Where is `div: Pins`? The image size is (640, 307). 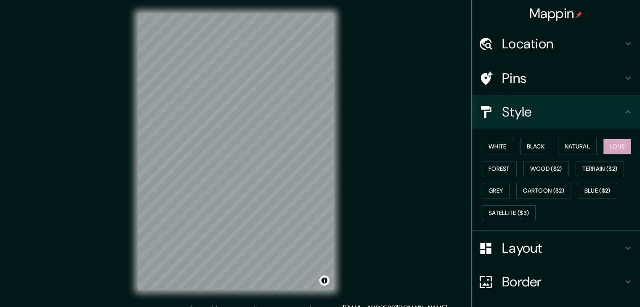 div: Pins is located at coordinates (556, 78).